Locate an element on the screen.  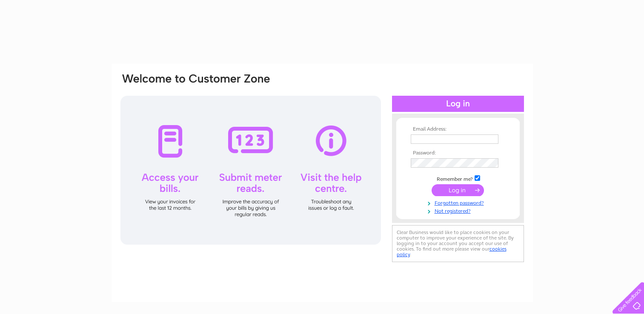
div: Clear Business would like to place cookies on your computer to improve your experience of the sit... is located at coordinates (458, 243).